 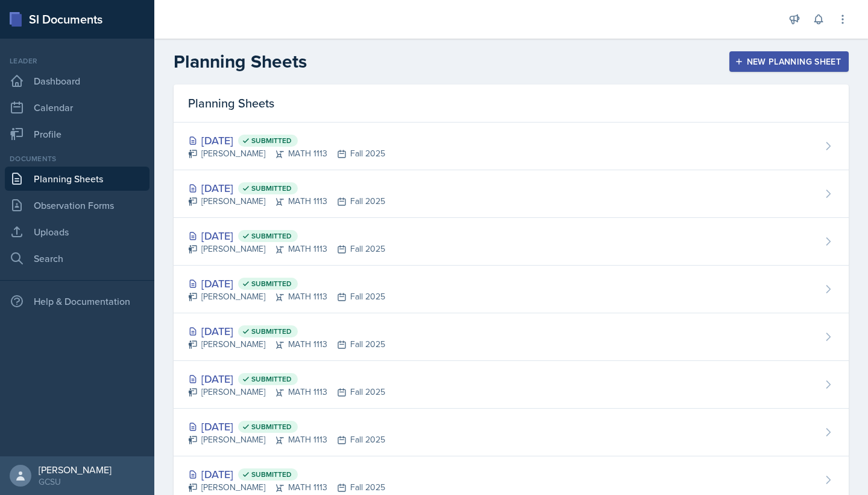 What do you see at coordinates (77, 81) in the screenshot?
I see `a: Dashboard` at bounding box center [77, 81].